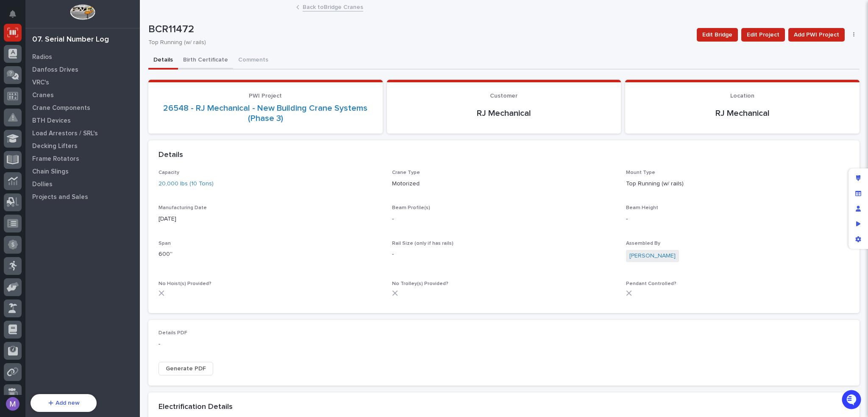  Describe the element at coordinates (60, 197) in the screenshot. I see `p: Projects and Sales` at that location.